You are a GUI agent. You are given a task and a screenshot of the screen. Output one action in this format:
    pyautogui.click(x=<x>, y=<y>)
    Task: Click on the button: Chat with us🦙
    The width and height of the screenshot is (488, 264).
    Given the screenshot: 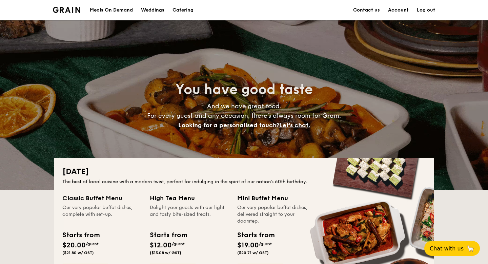 What is the action you would take?
    pyautogui.click(x=452, y=248)
    